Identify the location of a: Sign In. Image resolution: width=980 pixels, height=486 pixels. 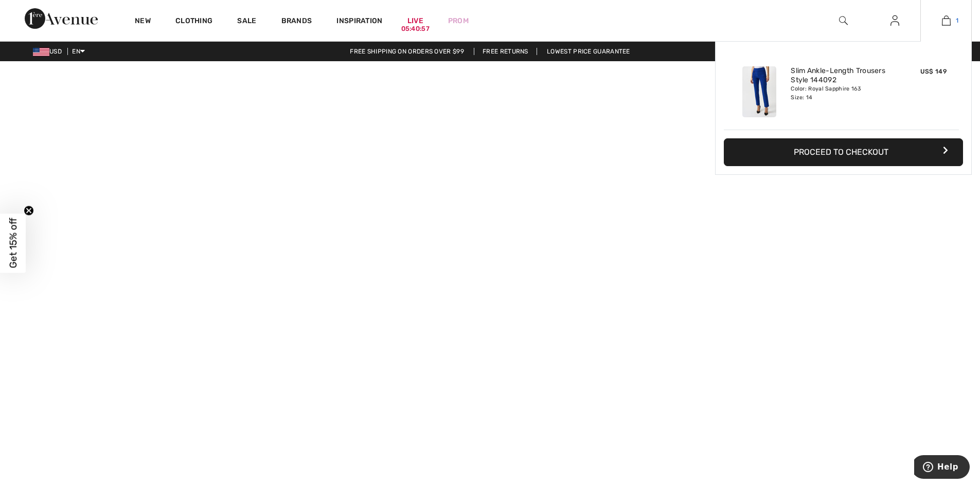
(894, 20).